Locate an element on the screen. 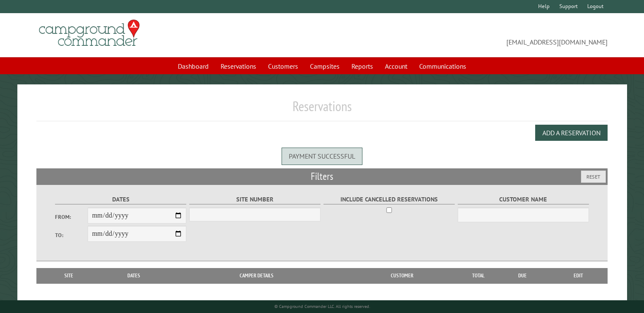  th: Camper Details is located at coordinates (257, 276).